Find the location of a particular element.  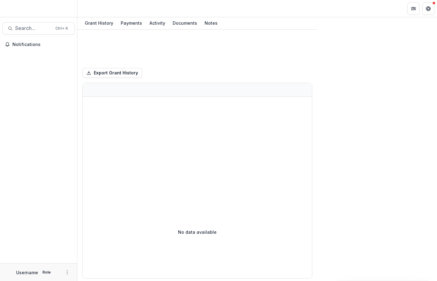

button: Get Help is located at coordinates (428, 9).